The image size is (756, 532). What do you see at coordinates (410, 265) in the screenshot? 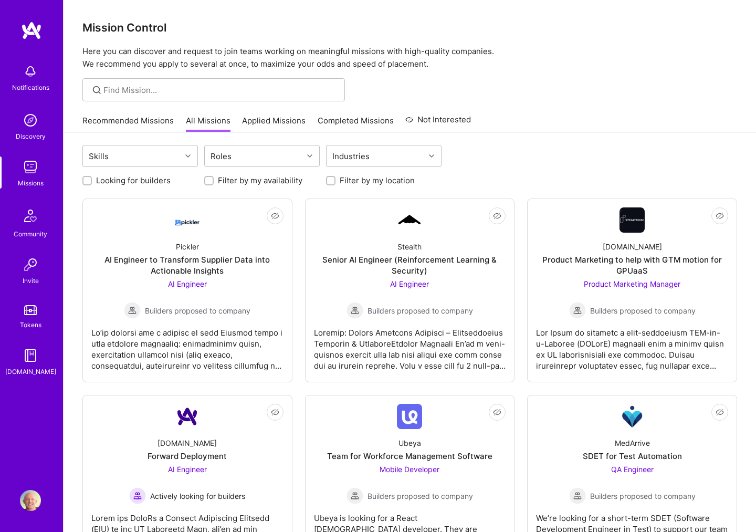
I see `div: Senior AI Engineer (Reinforcement Learning & Security)` at bounding box center [410, 265].